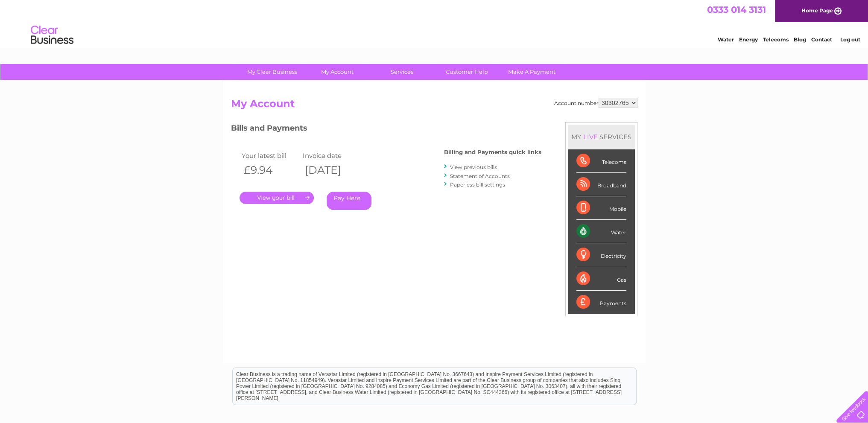  What do you see at coordinates (532, 72) in the screenshot?
I see `a: Make A Payment` at bounding box center [532, 72].